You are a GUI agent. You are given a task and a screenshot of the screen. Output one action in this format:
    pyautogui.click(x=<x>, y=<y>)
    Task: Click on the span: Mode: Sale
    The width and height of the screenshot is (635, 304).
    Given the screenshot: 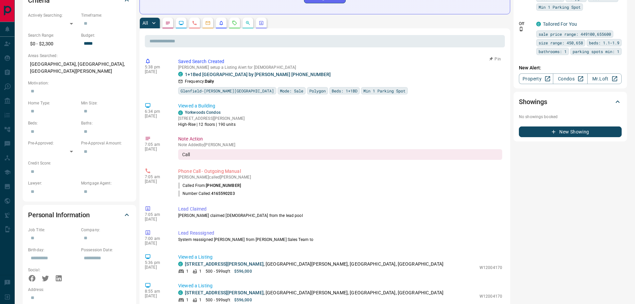 What is the action you would take?
    pyautogui.click(x=292, y=91)
    